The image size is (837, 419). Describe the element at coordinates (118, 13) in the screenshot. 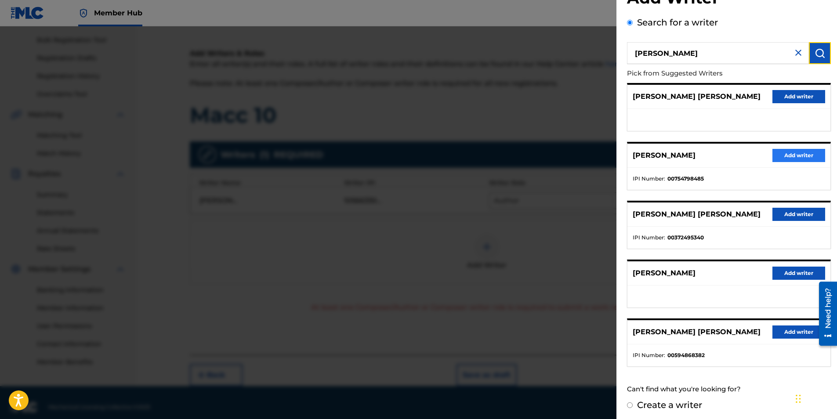

I see `span: Member Hub` at that location.